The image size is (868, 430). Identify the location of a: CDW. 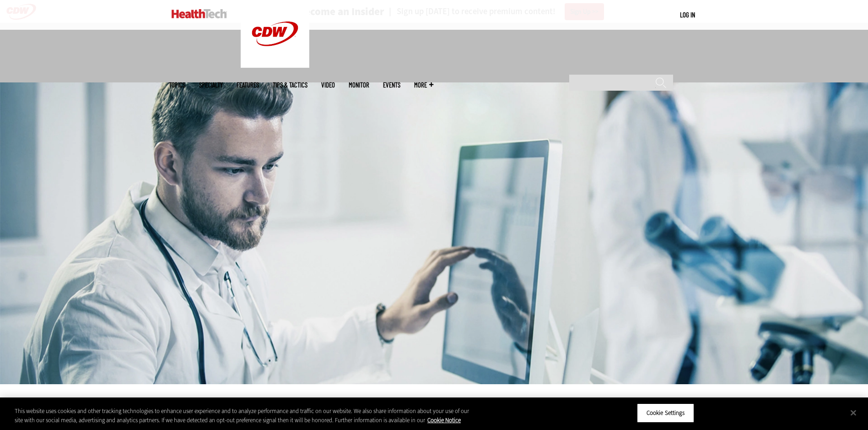
(275, 65).